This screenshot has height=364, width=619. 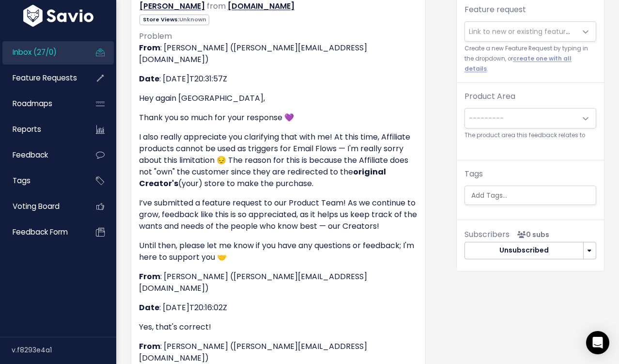 I want to click on a: Feature Requests, so click(x=41, y=78).